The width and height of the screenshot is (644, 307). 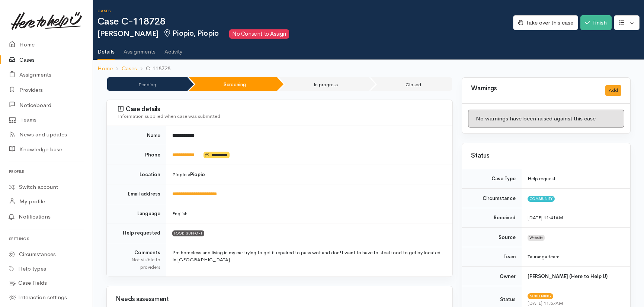 What do you see at coordinates (189, 174) in the screenshot?
I see `span: Piopio »` at bounding box center [189, 174].